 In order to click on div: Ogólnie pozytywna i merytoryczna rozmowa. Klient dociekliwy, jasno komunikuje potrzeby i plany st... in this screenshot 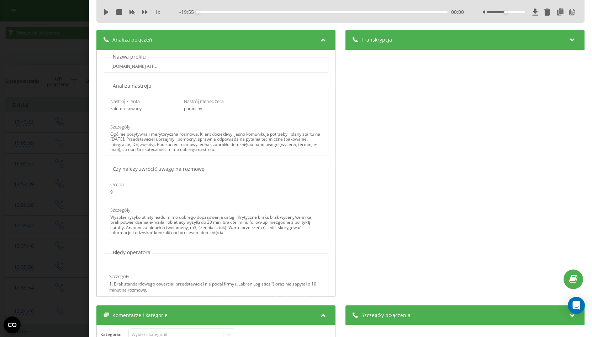, I will do `click(215, 142)`.